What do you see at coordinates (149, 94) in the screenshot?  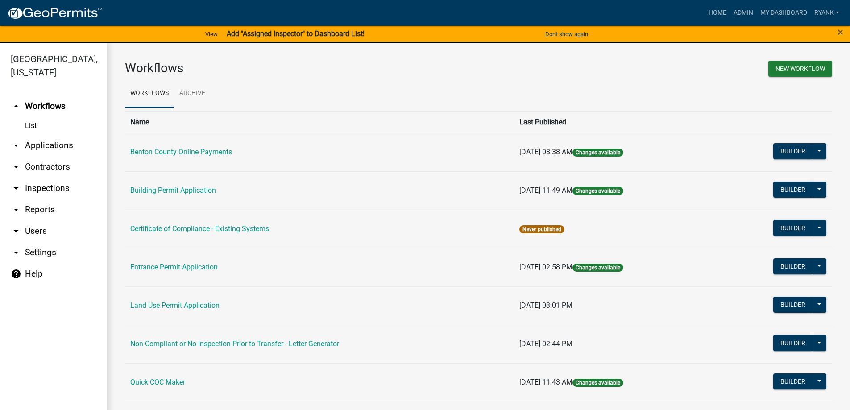 I see `a: Workflows` at bounding box center [149, 94].